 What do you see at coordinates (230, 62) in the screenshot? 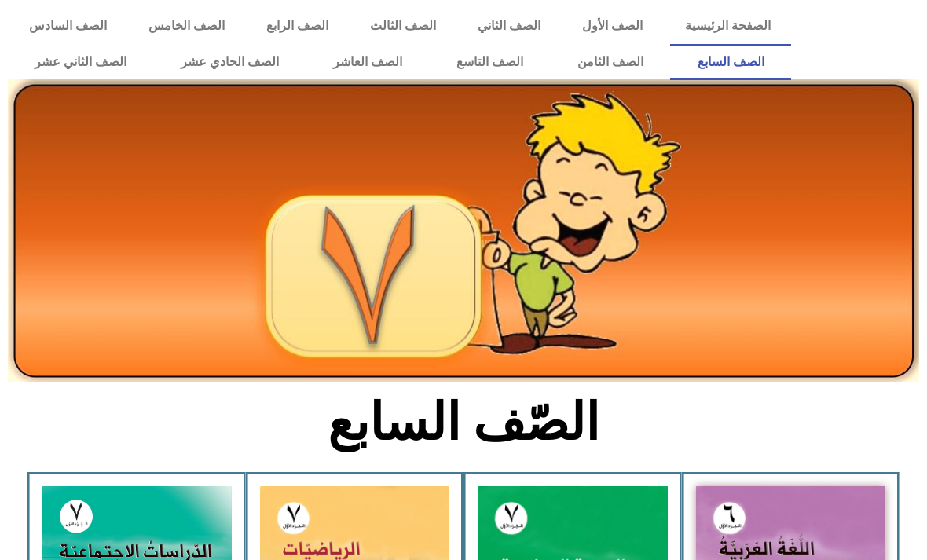
I see `a: الصف الحادي عشر` at bounding box center [230, 62].